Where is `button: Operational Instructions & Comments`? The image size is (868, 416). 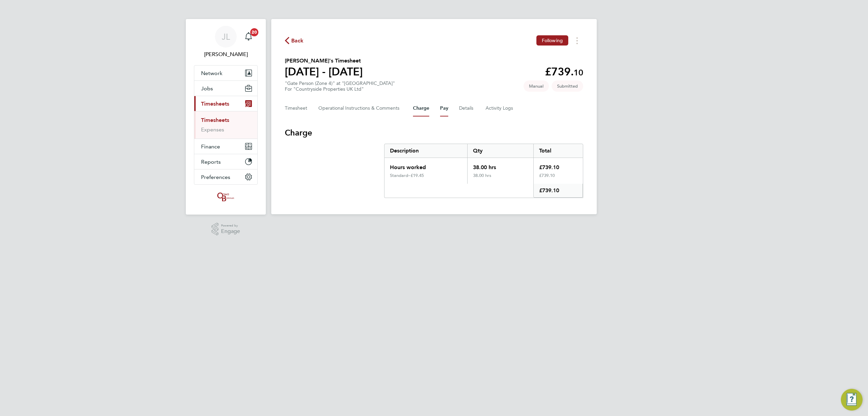 button: Operational Instructions & Comments is located at coordinates (361, 109).